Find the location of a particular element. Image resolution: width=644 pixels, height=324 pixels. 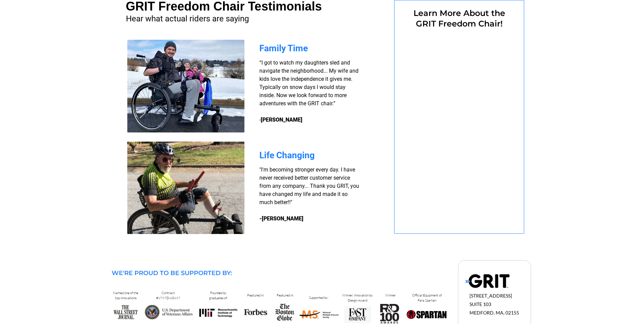

span: “I got to watch my daughters sled and navigate the neighborhood... My wife and kids love the inde... is located at coordinates (309, 91).